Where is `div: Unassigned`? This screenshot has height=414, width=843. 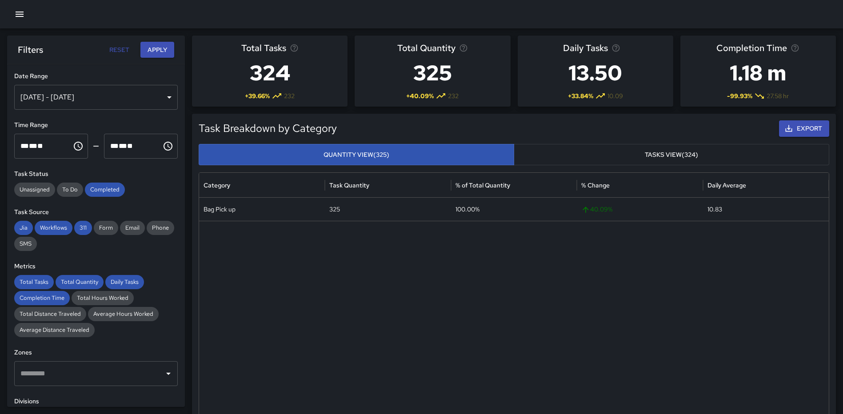 div: Unassigned is located at coordinates (35, 190).